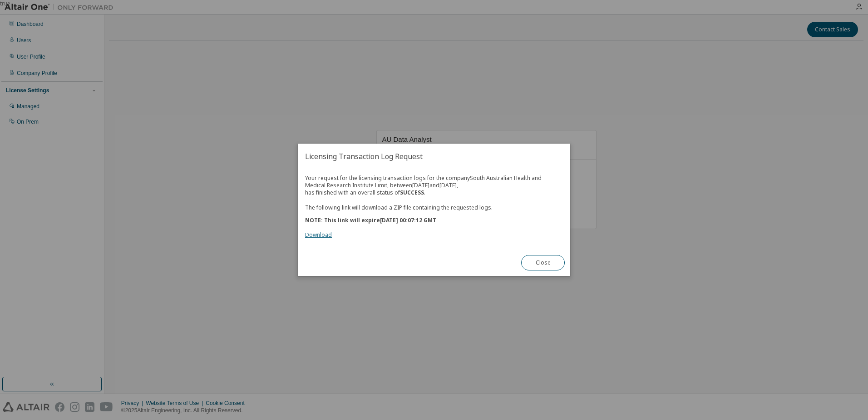  What do you see at coordinates (318, 235) in the screenshot?
I see `a: Download` at bounding box center [318, 235].